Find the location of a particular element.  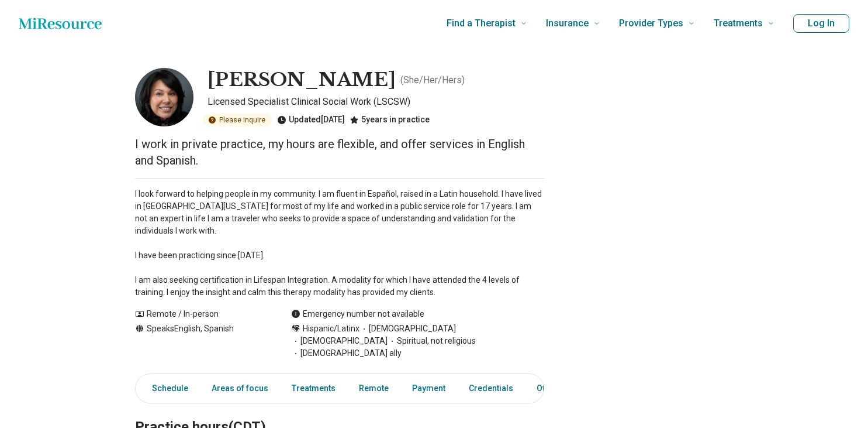

span: Find a Therapist is located at coordinates (481, 24).